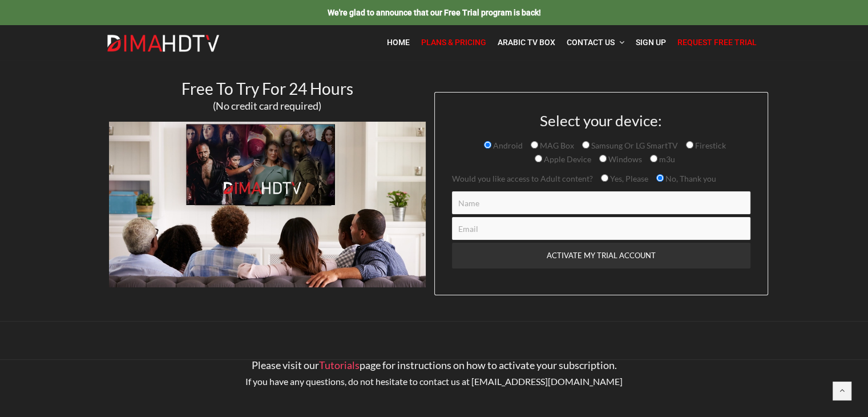 The image size is (868, 417). I want to click on span: Windows, so click(624, 159).